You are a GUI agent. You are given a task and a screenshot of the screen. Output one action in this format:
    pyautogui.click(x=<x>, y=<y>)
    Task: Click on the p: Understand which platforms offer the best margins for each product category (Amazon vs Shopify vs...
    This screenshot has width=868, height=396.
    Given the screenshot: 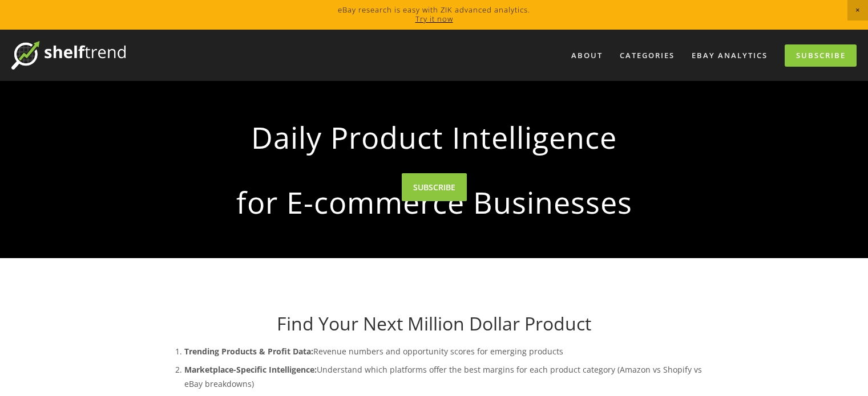 What is the action you would take?
    pyautogui.click(x=446, y=377)
    